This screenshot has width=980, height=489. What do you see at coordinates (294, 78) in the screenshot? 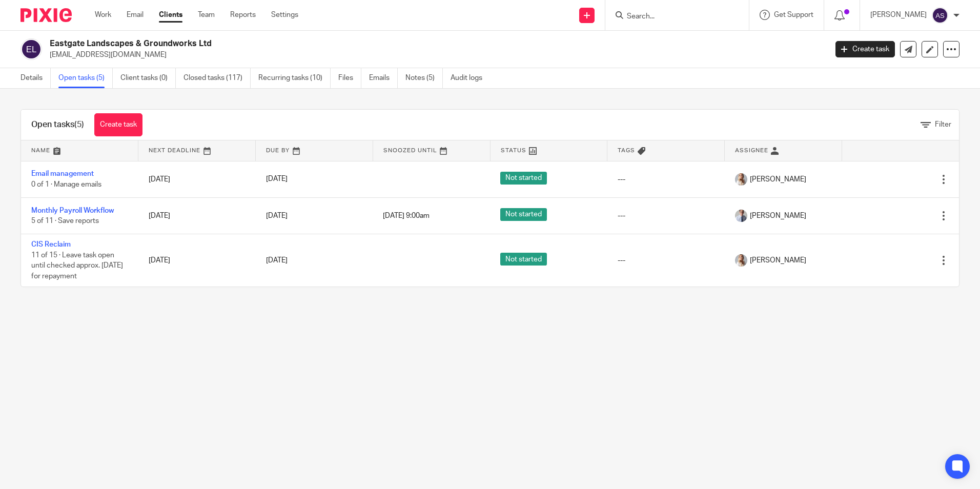
I see `a: Recurring tasks (10)` at bounding box center [294, 78].